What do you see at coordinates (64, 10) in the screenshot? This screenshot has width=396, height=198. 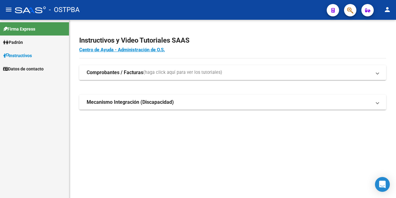 I see `span: - OSTPBA` at bounding box center [64, 10].